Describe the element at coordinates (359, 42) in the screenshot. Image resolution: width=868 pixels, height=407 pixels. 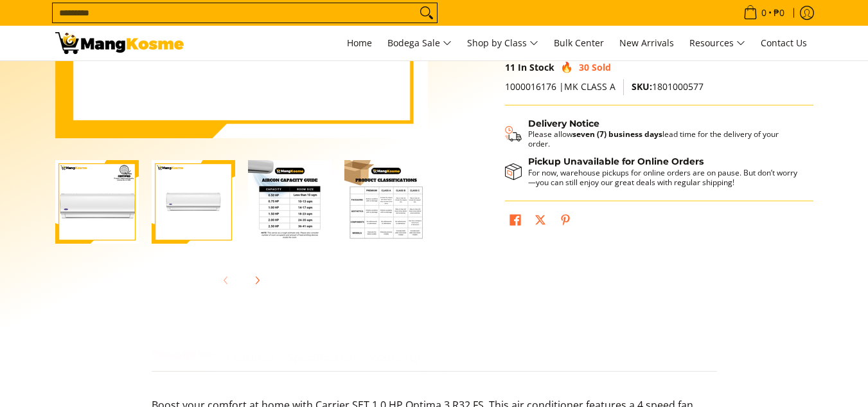
I see `span: Home` at that location.